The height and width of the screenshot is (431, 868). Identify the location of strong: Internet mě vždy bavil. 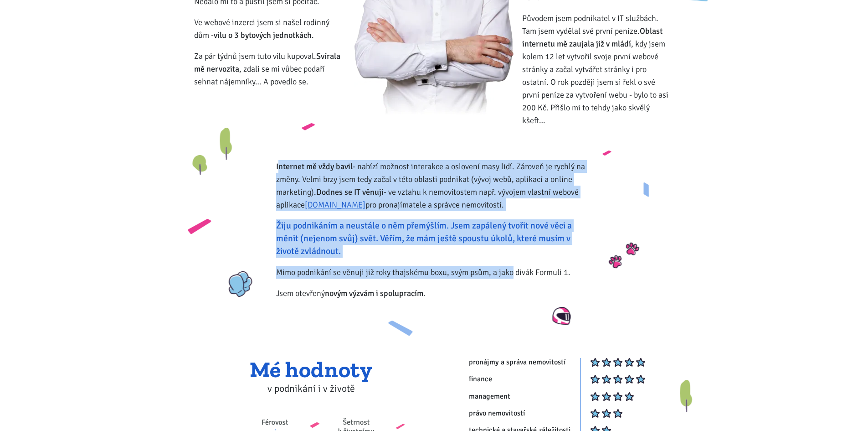
(314, 166).